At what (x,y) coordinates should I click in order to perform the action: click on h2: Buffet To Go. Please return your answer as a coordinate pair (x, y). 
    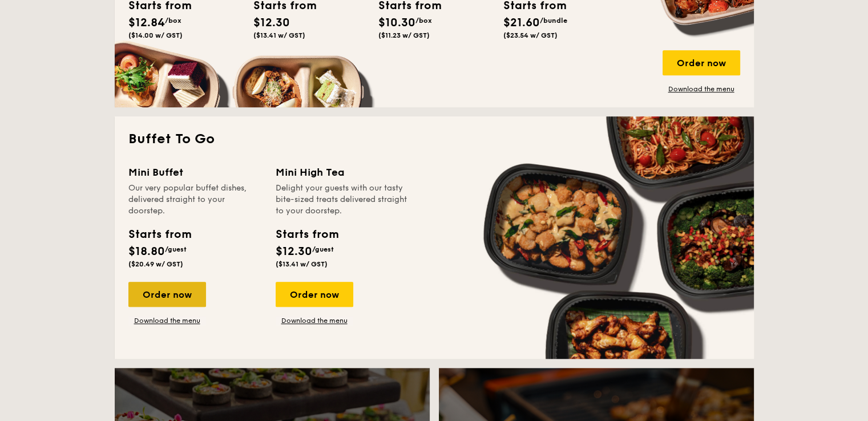
    Looking at the image, I should click on (434, 140).